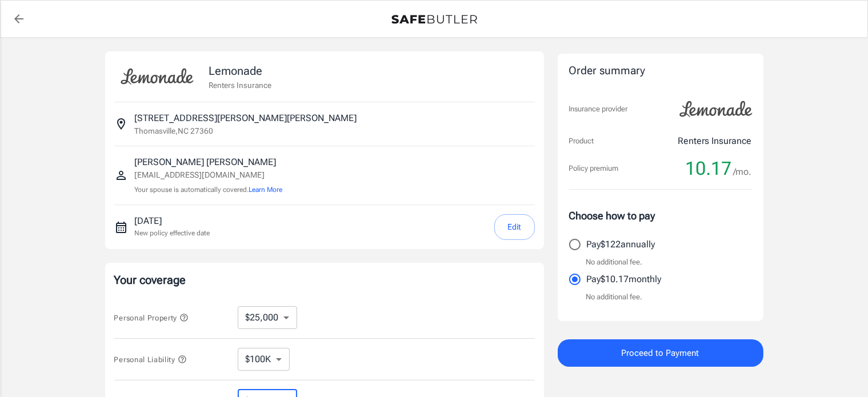 The width and height of the screenshot is (868, 397). Describe the element at coordinates (150, 360) in the screenshot. I see `button: Personal Liability` at that location.